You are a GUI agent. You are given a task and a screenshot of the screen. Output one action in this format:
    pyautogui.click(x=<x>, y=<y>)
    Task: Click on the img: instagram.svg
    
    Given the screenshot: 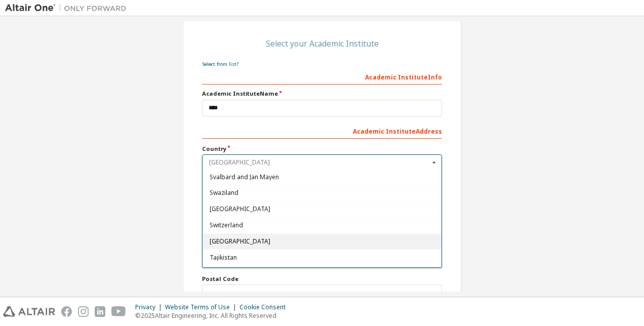 What is the action you would take?
    pyautogui.click(x=83, y=311)
    